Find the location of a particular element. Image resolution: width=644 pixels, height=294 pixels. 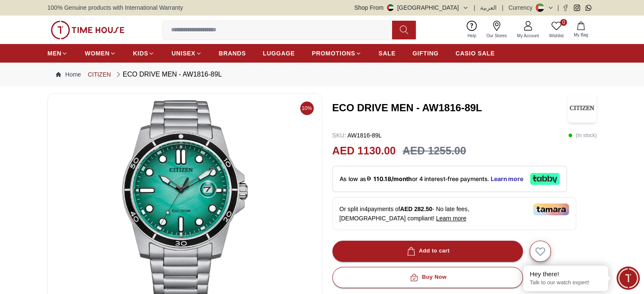

div: ECO DRIVE MEN - AW1816-89L is located at coordinates (168, 74).